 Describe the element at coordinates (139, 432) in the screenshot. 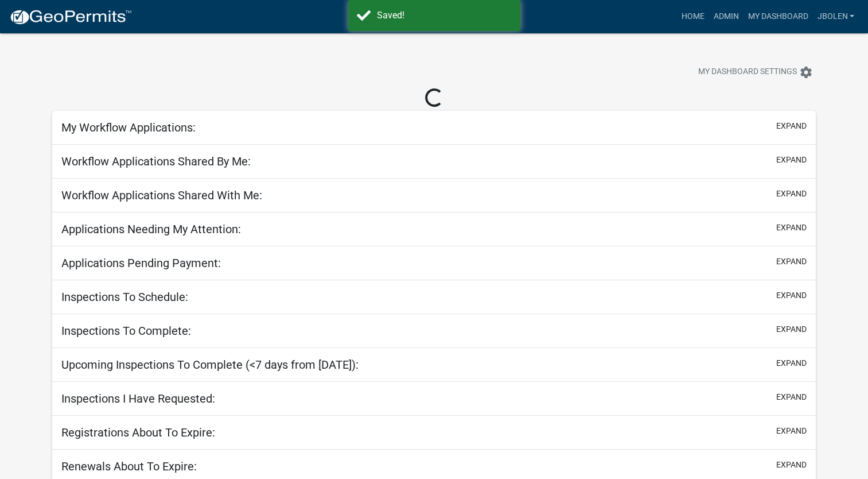

I see `h5: Registrations About To Expire:` at that location.